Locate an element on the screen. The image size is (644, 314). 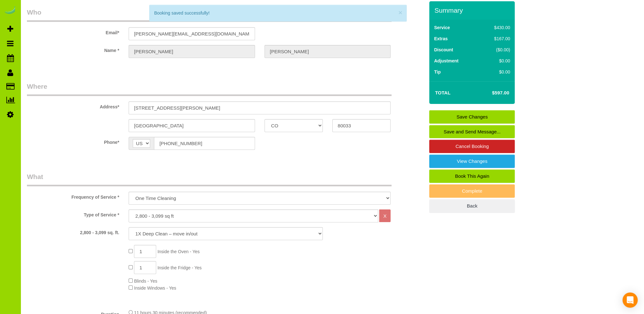
label: 2,800 - 3,099 sq. ft. is located at coordinates (73, 231).